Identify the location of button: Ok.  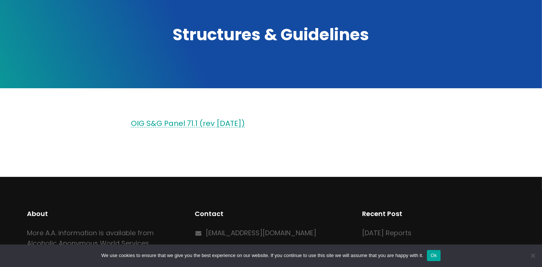
(434, 255).